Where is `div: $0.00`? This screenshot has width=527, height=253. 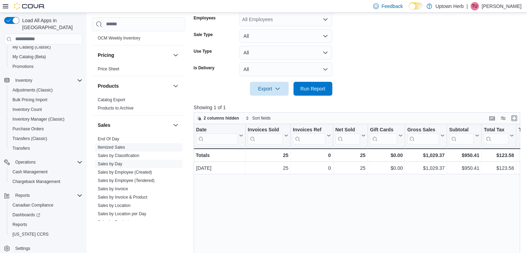
div: $0.00 is located at coordinates (386, 168).